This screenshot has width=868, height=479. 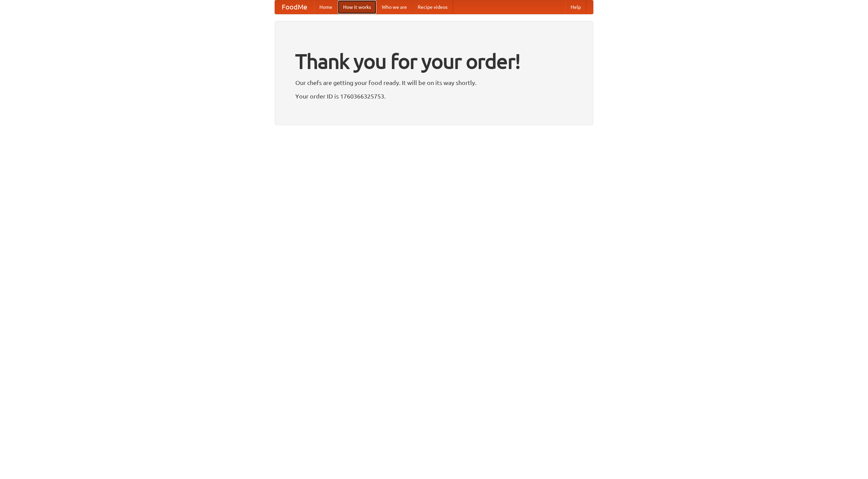 What do you see at coordinates (294, 7) in the screenshot?
I see `a: FoodMe` at bounding box center [294, 7].